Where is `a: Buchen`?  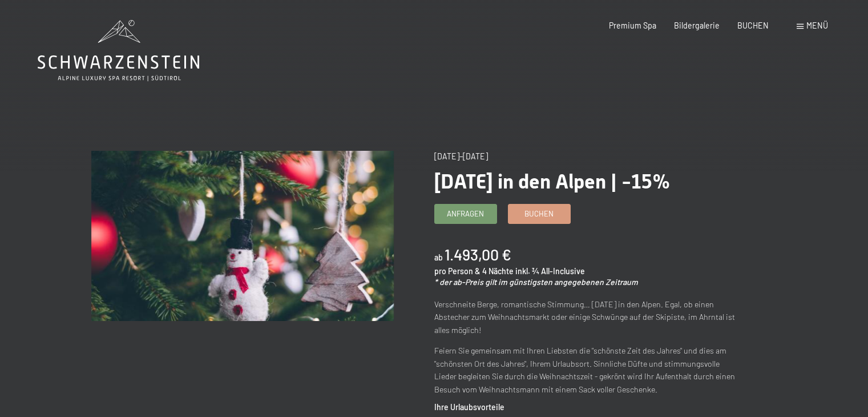 a: Buchen is located at coordinates (539, 213).